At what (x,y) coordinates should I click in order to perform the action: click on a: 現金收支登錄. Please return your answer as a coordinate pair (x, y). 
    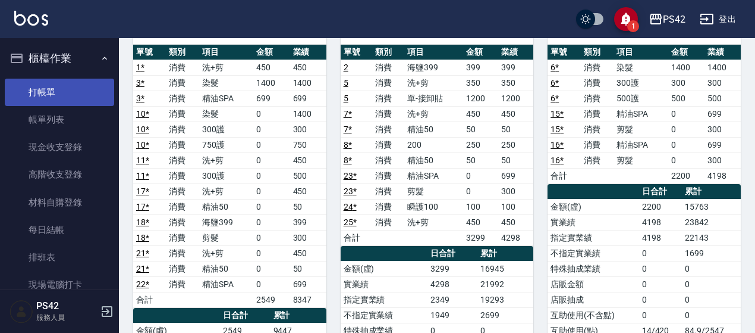
    Looking at the image, I should click on (59, 147).